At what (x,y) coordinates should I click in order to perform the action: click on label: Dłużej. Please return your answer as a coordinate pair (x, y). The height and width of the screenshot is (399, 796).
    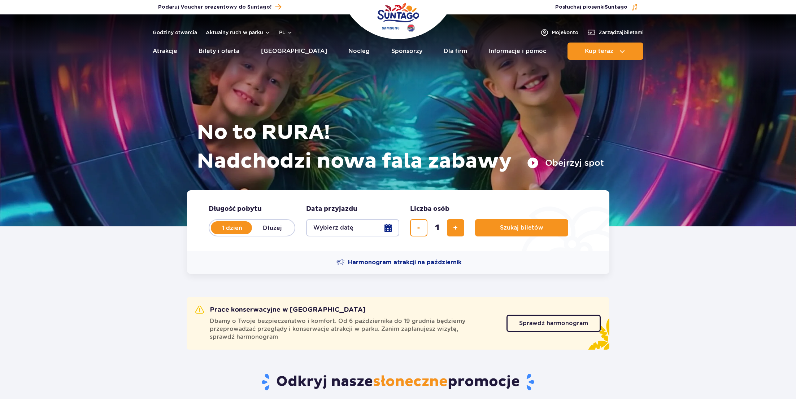
    Looking at the image, I should click on (272, 228).